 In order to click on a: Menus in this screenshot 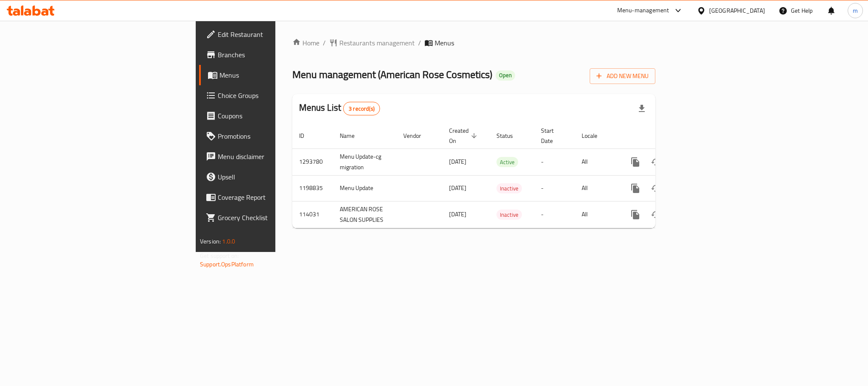, I will do `click(270, 75)`.